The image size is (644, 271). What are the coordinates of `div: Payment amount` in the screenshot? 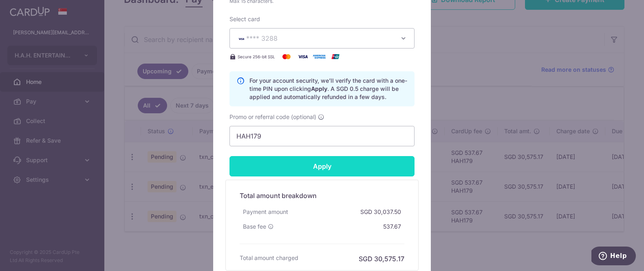 It's located at (266, 212).